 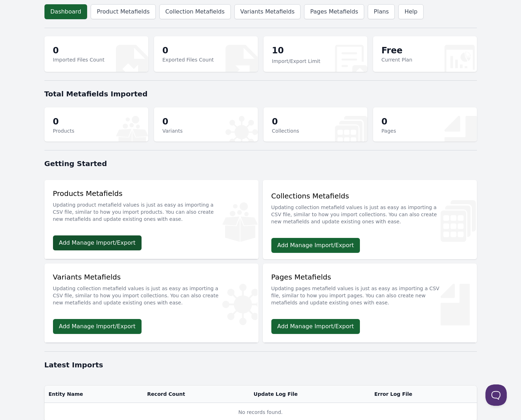 I want to click on div: Pages Metafields, so click(x=370, y=291).